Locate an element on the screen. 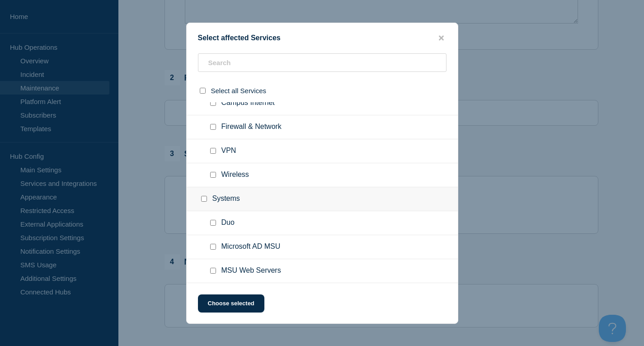 The width and height of the screenshot is (644, 346). input: Wireless checkbox is located at coordinates (213, 175).